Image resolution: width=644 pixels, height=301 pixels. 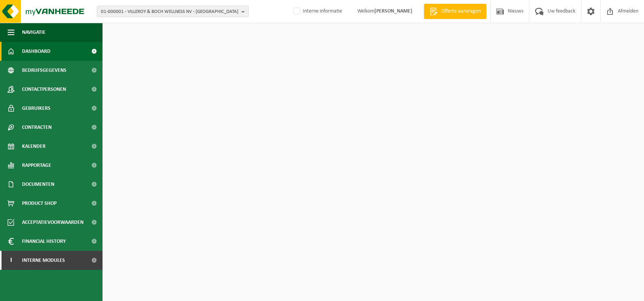 What do you see at coordinates (317, 12) in the screenshot?
I see `label: Interne informatie` at bounding box center [317, 12].